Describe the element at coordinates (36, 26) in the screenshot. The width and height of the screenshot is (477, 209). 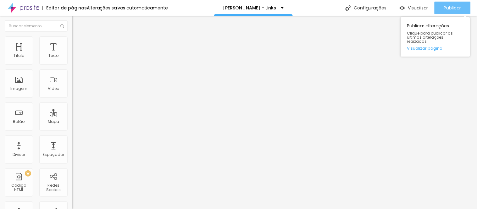
I see `input: Buscar elemento` at that location.